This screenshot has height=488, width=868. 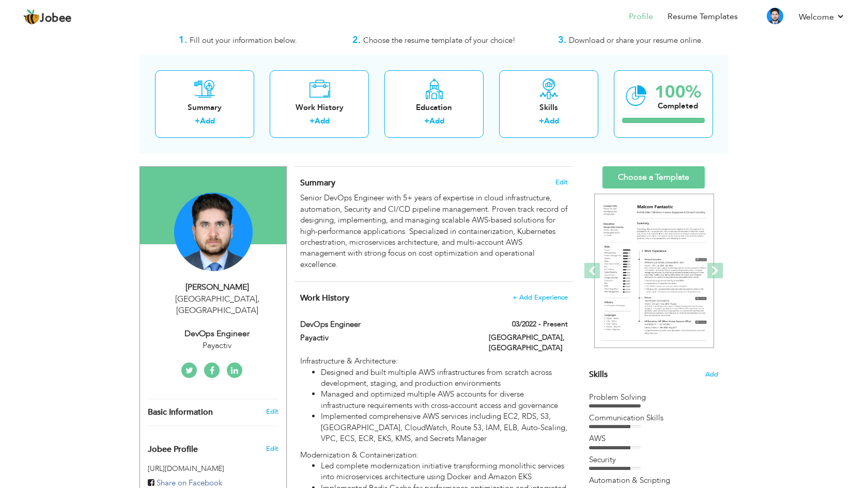 I want to click on label: DevOps Engineer, so click(x=387, y=325).